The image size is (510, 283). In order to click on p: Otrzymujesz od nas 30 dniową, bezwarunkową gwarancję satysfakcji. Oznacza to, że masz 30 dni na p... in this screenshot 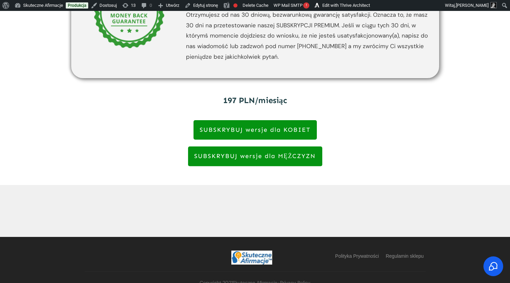, I will do `click(309, 39)`.